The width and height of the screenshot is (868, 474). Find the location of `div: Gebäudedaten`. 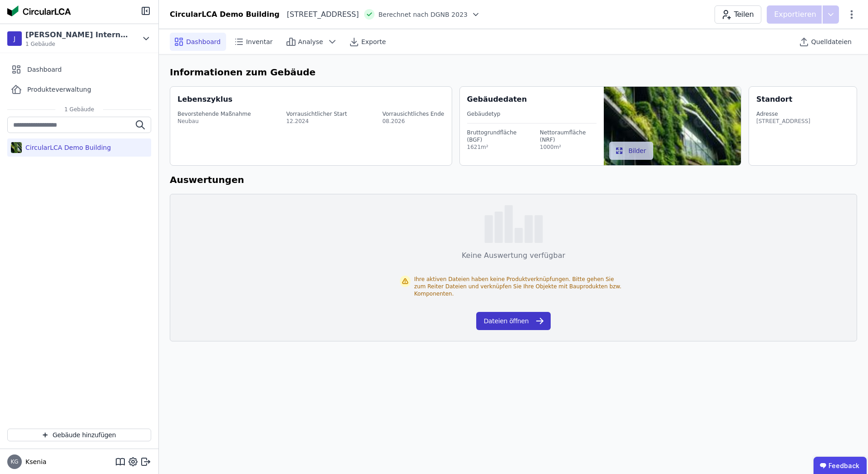

div: Gebäudedaten is located at coordinates (535, 100).